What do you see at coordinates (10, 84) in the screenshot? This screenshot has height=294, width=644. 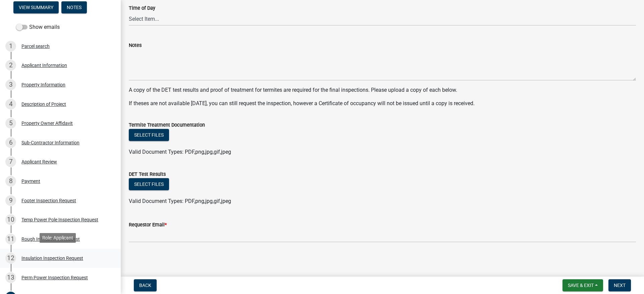 I see `div: 3` at bounding box center [10, 84].